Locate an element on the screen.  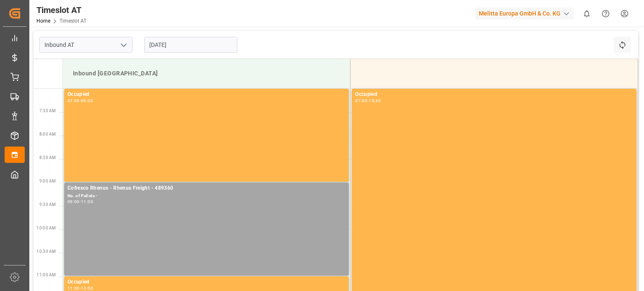
div: Melitta Europa GmbH & Co. KG is located at coordinates (524, 13).